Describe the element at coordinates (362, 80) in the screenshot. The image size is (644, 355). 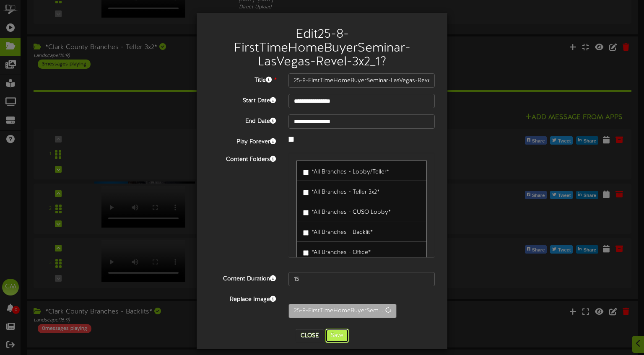
I see `input: Title` at that location.